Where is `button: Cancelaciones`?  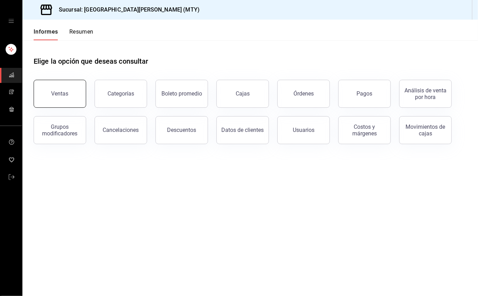 button: Cancelaciones is located at coordinates (121, 130).